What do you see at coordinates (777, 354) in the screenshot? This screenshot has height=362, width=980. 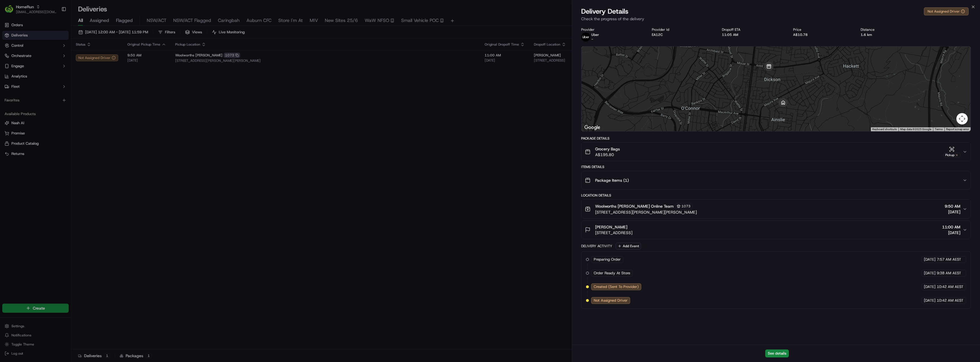 I see `button: See details` at bounding box center [777, 354].